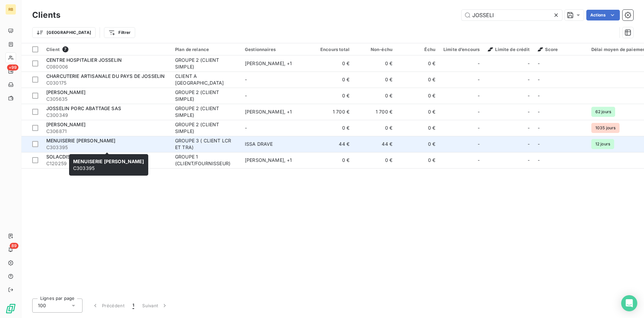  I want to click on div: Plan de relance, so click(206, 49).